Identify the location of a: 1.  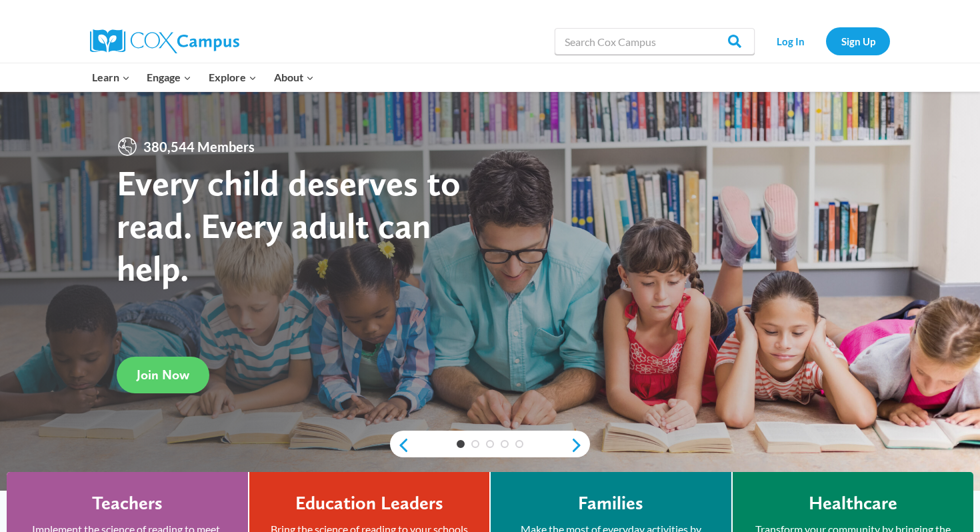
(461, 444).